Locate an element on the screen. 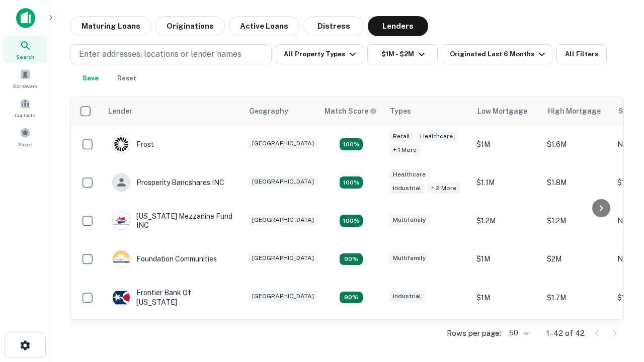 Image resolution: width=644 pixels, height=362 pixels. div: 50 is located at coordinates (518, 333).